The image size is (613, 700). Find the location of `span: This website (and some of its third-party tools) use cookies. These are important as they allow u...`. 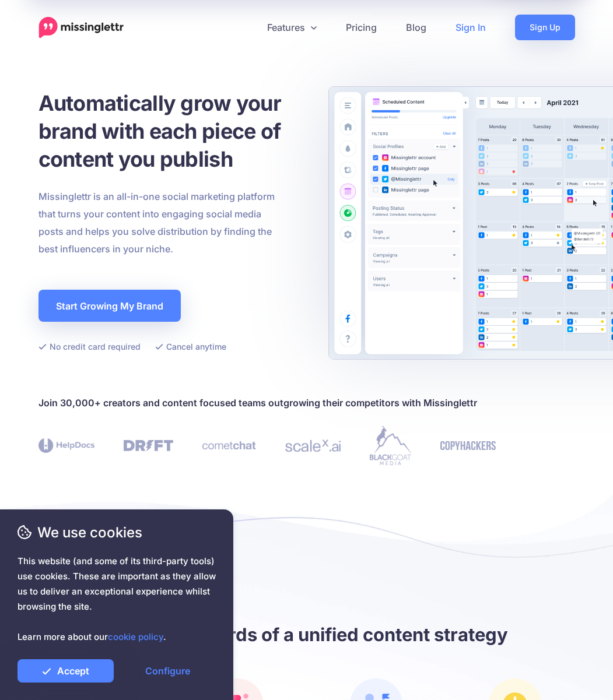

span: This website (and some of its third-party tools) use cookies. These are important as they allow u... is located at coordinates (116, 599).